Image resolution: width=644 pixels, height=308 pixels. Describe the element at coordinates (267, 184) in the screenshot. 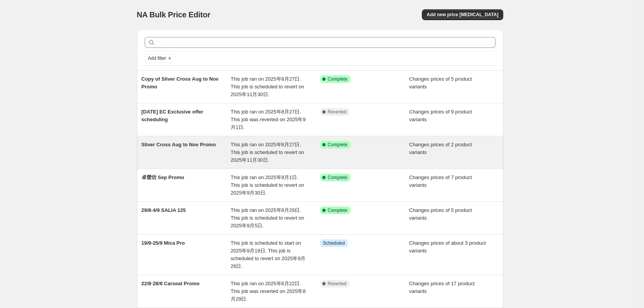

I see `span: This job ran on 2025年9月1日. This job is scheduled to revert on 2025年9月30日.` at that location.